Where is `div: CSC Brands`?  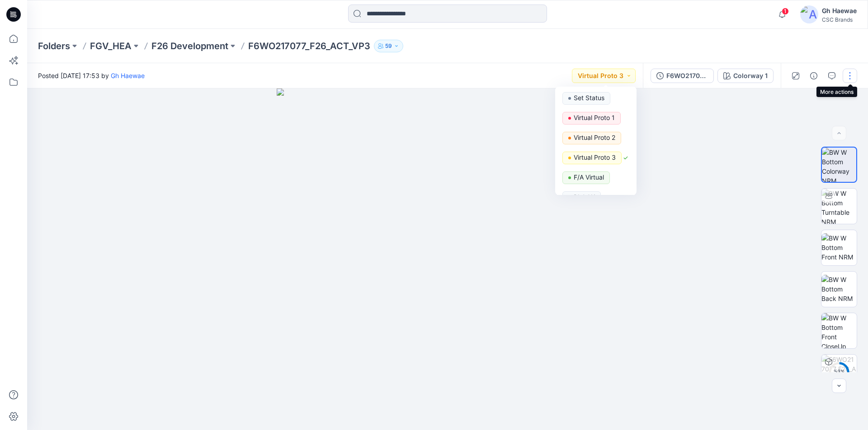
div: CSC Brands is located at coordinates (839, 19).